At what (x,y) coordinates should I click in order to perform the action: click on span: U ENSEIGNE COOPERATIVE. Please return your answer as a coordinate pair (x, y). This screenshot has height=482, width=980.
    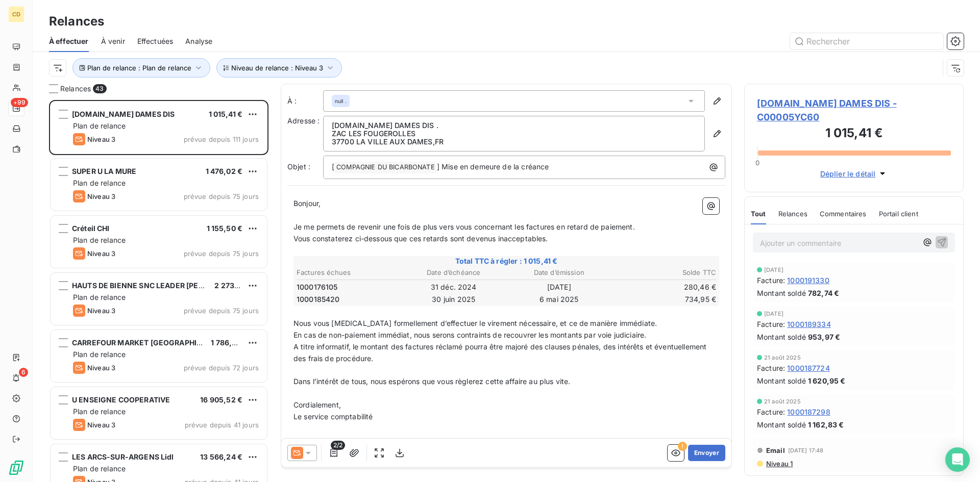
    Looking at the image, I should click on (121, 400).